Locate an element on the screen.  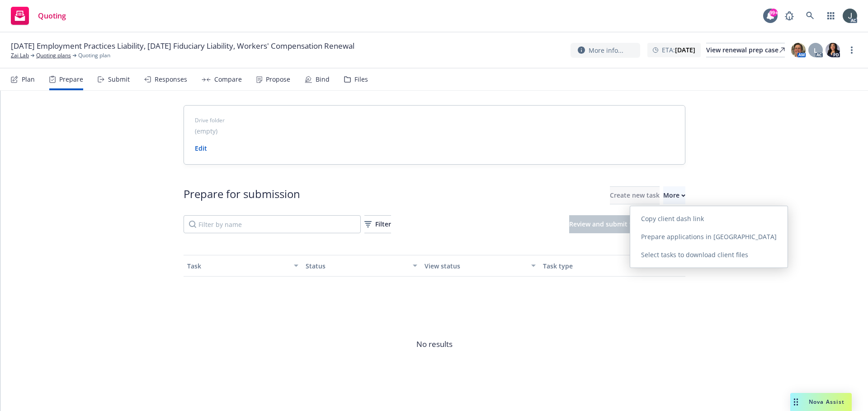
div: Plan is located at coordinates (28, 80).